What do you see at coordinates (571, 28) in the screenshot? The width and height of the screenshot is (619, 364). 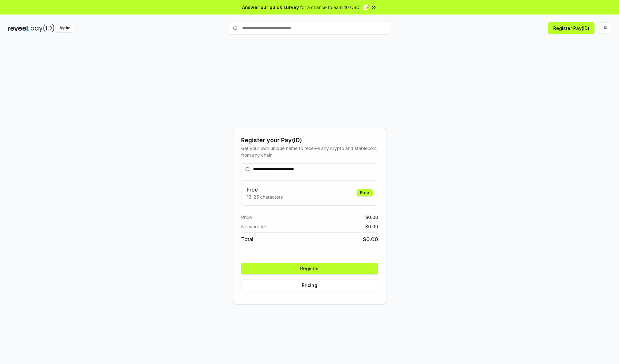 I see `button: Register Pay(ID)` at bounding box center [571, 28].